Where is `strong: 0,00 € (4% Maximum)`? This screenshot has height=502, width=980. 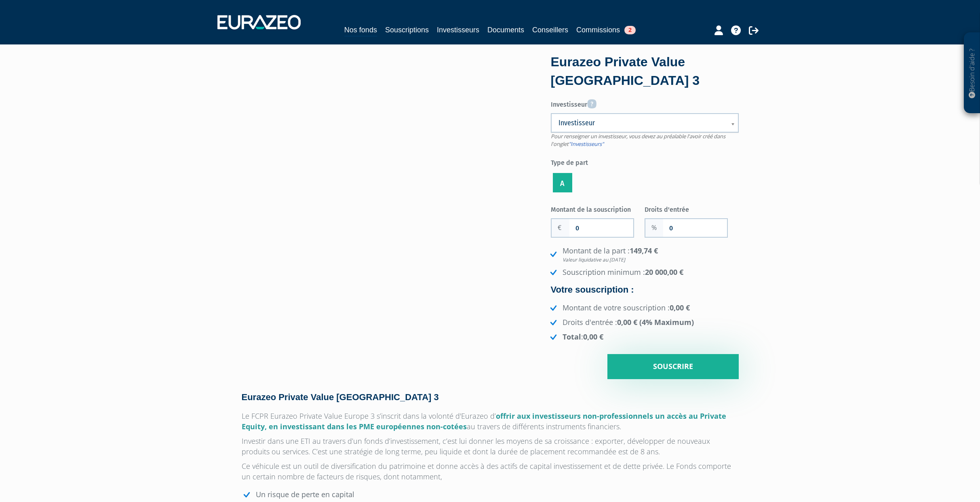 strong: 0,00 € (4% Maximum) is located at coordinates (656, 323).